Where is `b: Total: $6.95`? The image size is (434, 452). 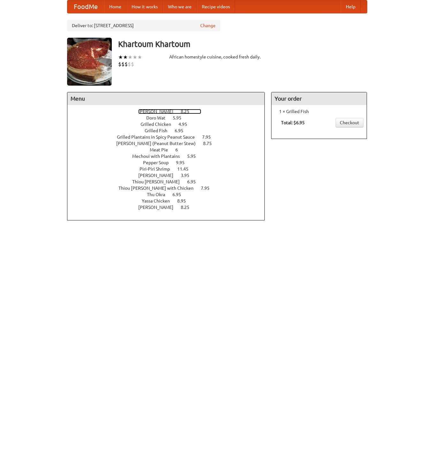
b: Total: $6.95 is located at coordinates (293, 123).